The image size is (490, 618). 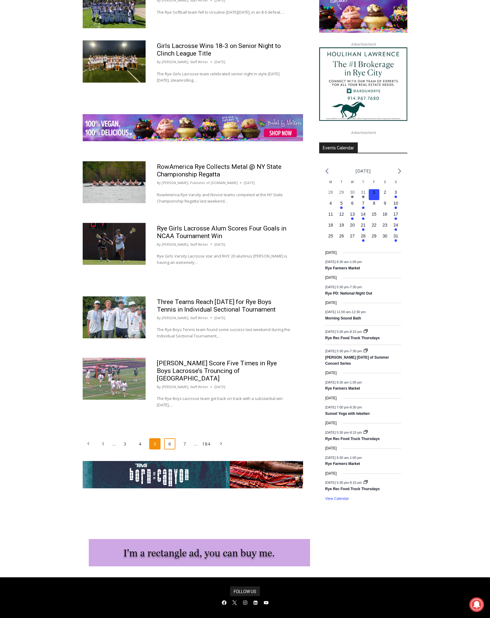 What do you see at coordinates (352, 217) in the screenshot?
I see `button: 13 Has events` at bounding box center [352, 217].